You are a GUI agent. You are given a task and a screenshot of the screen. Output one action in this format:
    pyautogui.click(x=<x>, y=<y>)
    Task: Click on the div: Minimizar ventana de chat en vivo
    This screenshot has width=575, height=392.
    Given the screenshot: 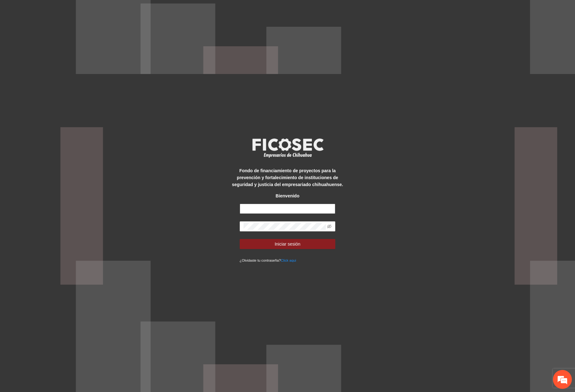 What is the action you would take?
    pyautogui.click(x=111, y=10)
    